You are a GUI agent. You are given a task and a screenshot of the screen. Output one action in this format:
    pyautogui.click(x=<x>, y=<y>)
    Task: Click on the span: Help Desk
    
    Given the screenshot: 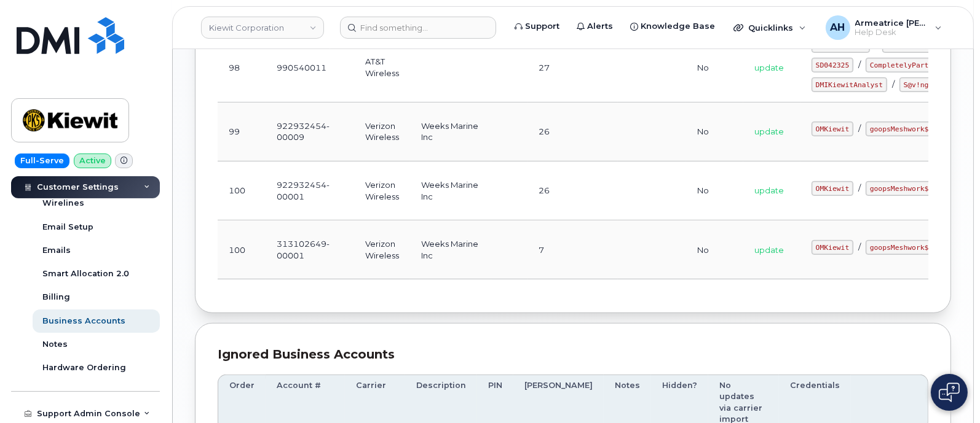 What is the action you would take?
    pyautogui.click(x=892, y=32)
    